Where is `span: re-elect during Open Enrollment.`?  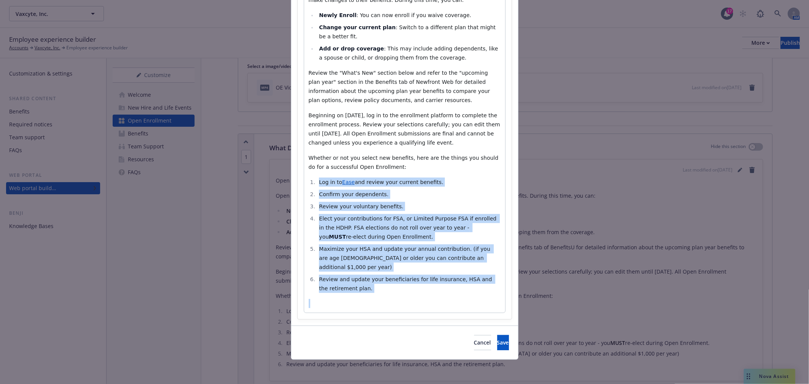 span: re-elect during Open Enrollment. is located at coordinates (389, 237).